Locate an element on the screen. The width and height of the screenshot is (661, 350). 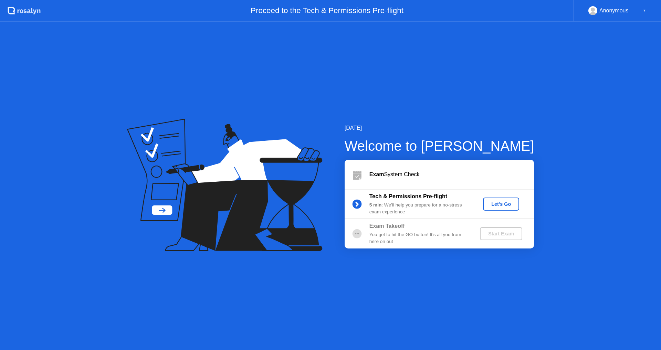
button: Let's Go is located at coordinates (501, 204).